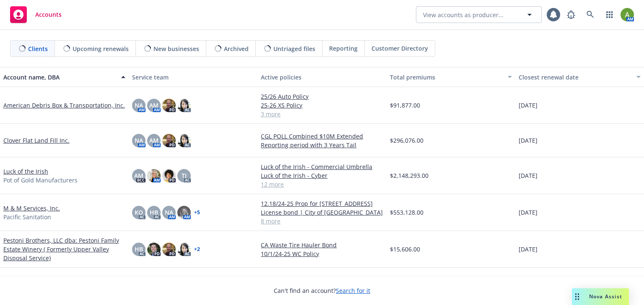 This screenshot has height=305, width=644. I want to click on span: Accounts, so click(48, 14).